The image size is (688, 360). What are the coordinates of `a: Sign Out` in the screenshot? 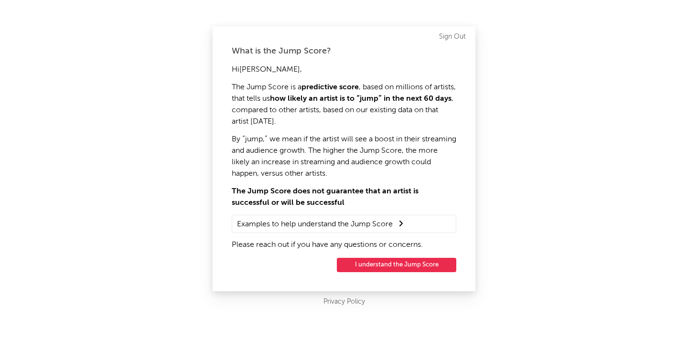 It's located at (452, 37).